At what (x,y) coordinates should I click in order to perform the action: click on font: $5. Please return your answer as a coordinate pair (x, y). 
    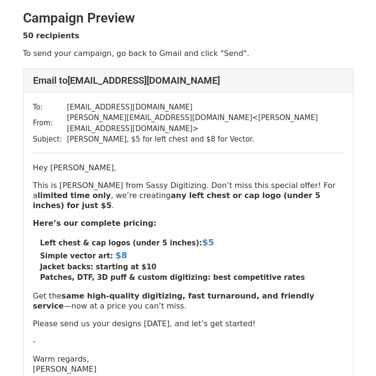
    Looking at the image, I should click on (208, 242).